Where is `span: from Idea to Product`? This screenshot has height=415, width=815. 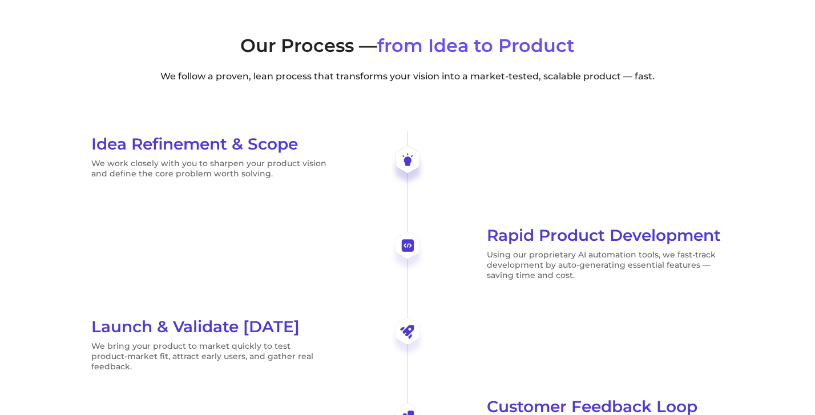 span: from Idea to Product is located at coordinates (476, 45).